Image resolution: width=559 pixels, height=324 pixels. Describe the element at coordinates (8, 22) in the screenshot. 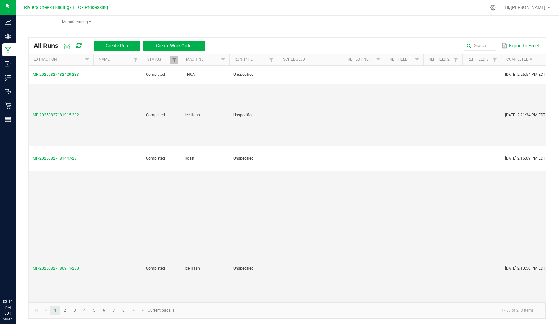

I see `inline-svg: Analytics` at that location.